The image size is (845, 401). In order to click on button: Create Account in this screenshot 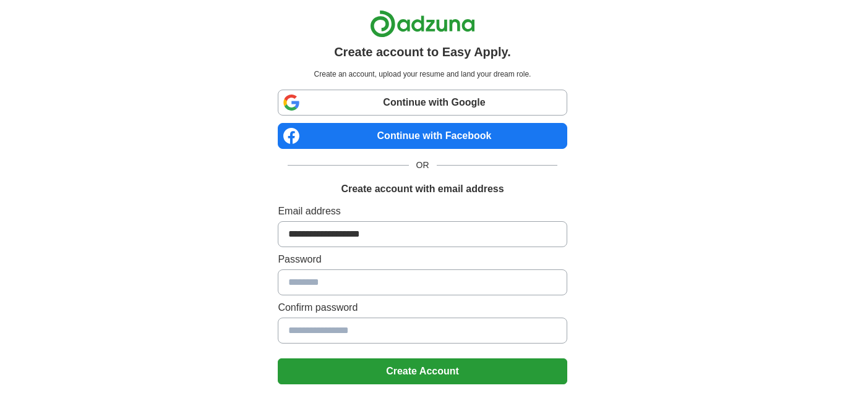, I will do `click(422, 372)`.